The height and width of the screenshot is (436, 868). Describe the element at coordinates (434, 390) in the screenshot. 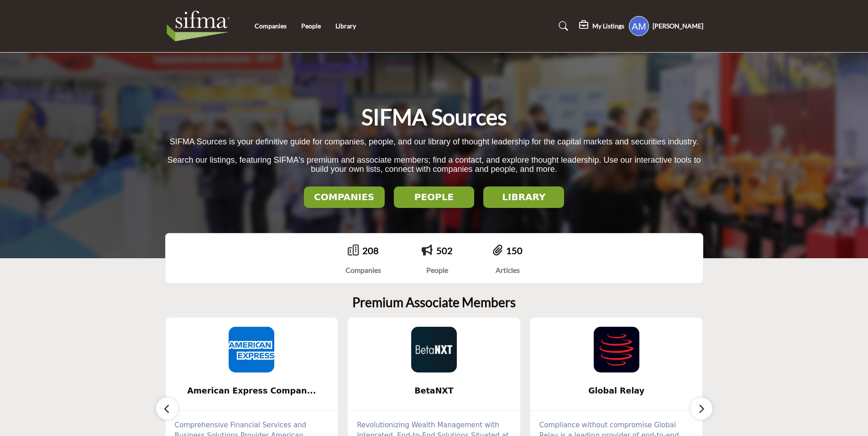

I see `span: BetaNXT` at that location.